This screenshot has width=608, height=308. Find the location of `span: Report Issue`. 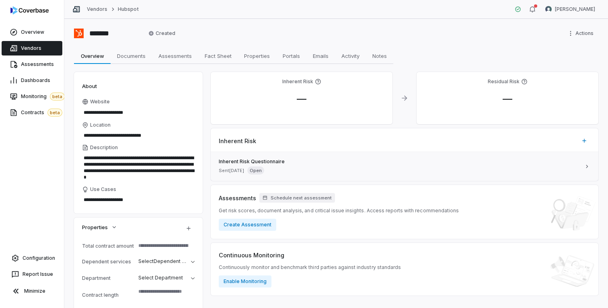

span: Report Issue is located at coordinates (38, 274).